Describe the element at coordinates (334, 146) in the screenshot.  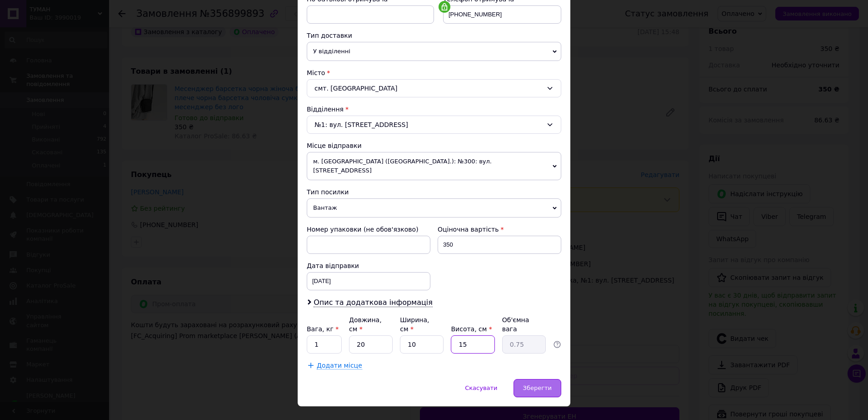
I see `span: Місце відправки` at that location.